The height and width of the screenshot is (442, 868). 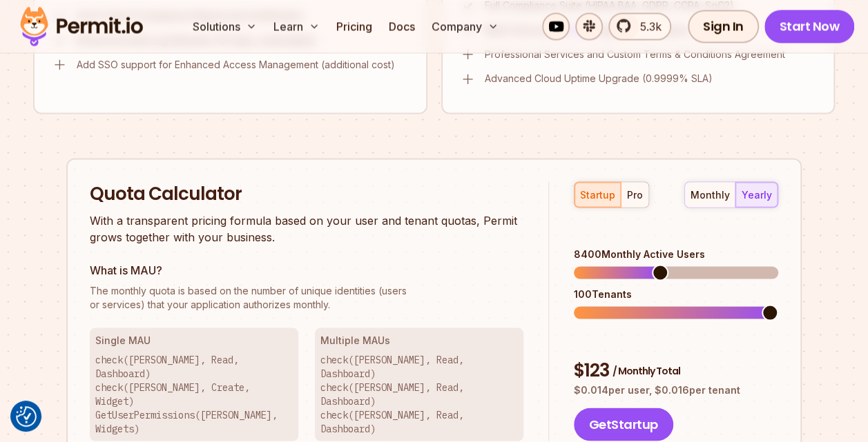 I want to click on img: Permit logo, so click(x=81, y=26).